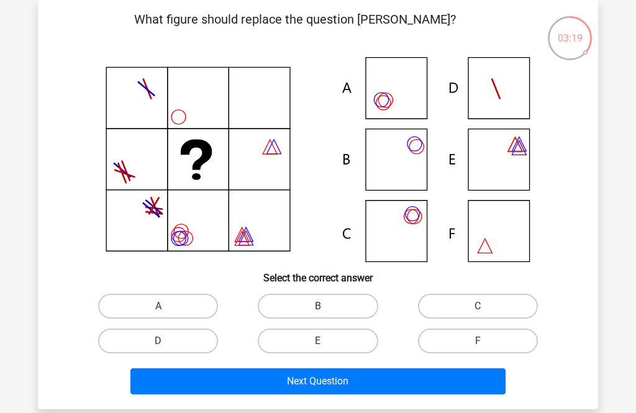 The height and width of the screenshot is (413, 636). Describe the element at coordinates (318, 273) in the screenshot. I see `h6: Select the correct answer` at that location.